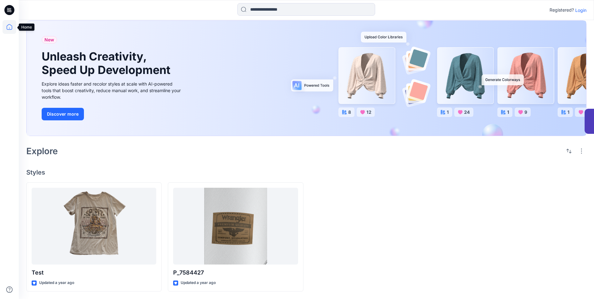 Image resolution: width=594 pixels, height=299 pixels. I want to click on h4: Styles, so click(306, 172).